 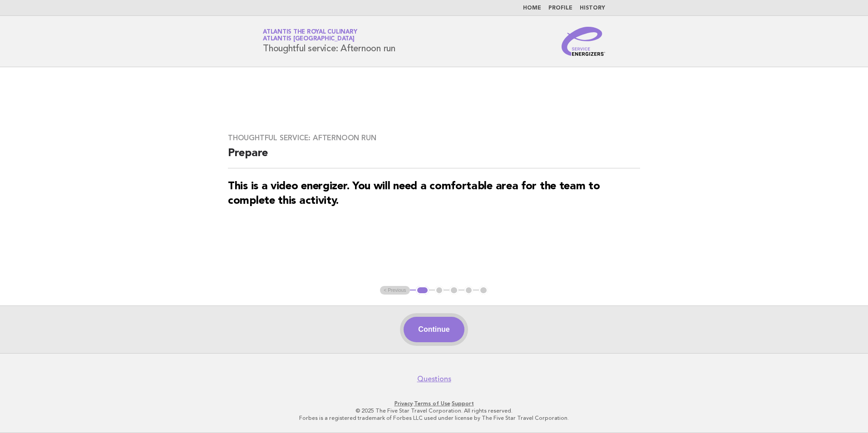 I want to click on strong: This is a video energizer. You will need a comfortable area for the team to complete this activity., so click(x=414, y=194).